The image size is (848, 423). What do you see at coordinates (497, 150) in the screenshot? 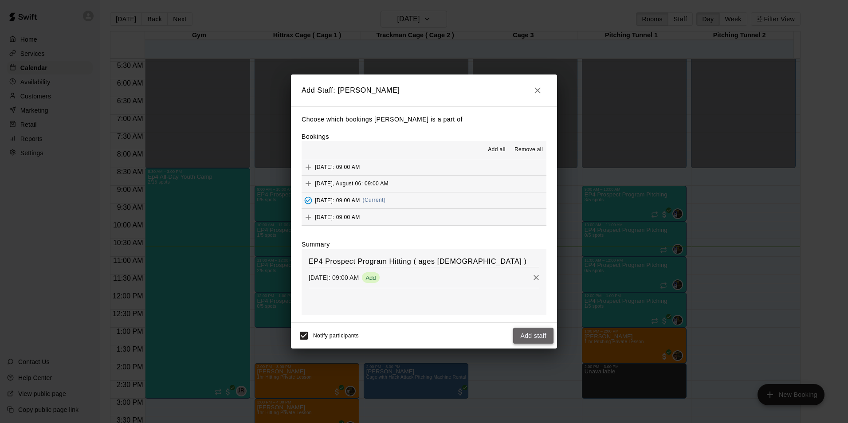
I see `span: Add all` at bounding box center [497, 150].